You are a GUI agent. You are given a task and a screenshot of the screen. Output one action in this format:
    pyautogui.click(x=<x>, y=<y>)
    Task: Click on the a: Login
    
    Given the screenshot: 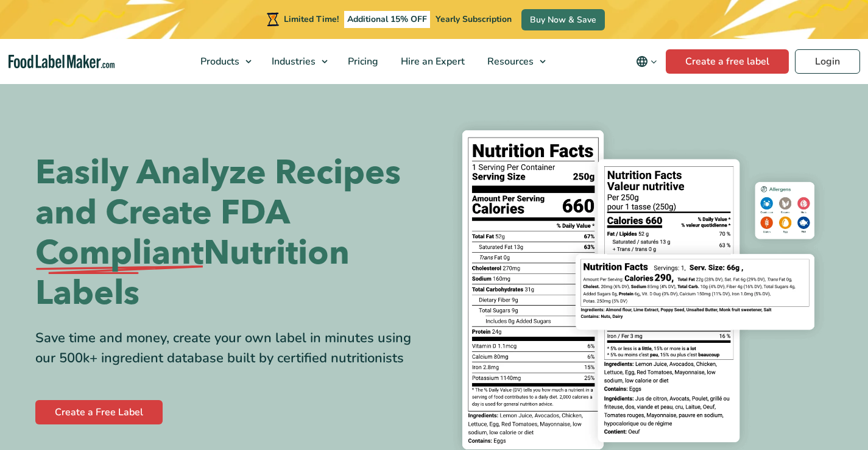 What is the action you would take?
    pyautogui.click(x=827, y=62)
    